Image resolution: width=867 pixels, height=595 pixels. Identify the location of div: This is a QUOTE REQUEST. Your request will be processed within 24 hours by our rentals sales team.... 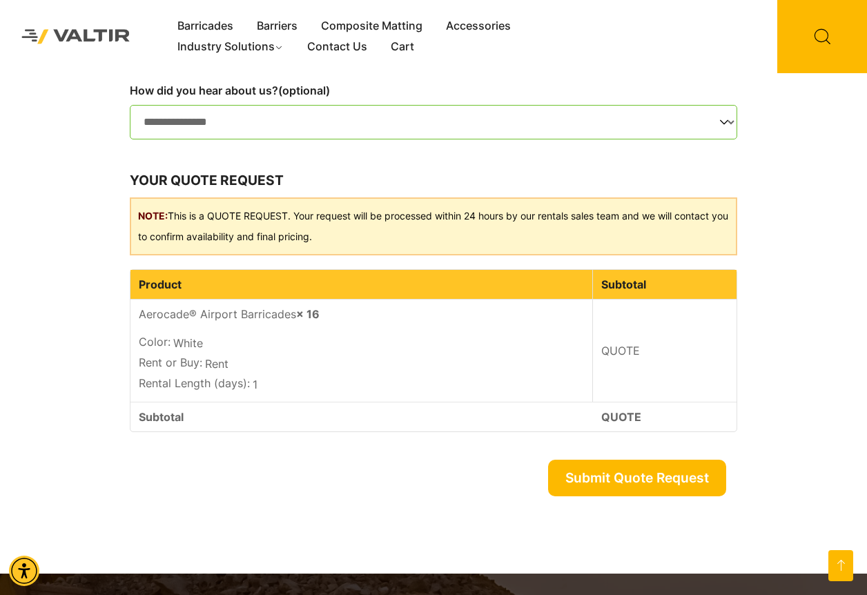
(434, 227).